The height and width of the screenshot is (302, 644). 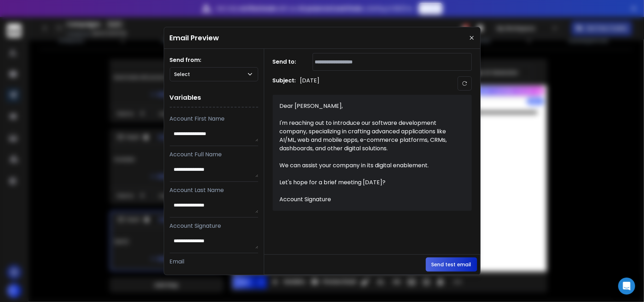 What do you see at coordinates (195, 38) in the screenshot?
I see `h1: Email Preview` at bounding box center [195, 38].